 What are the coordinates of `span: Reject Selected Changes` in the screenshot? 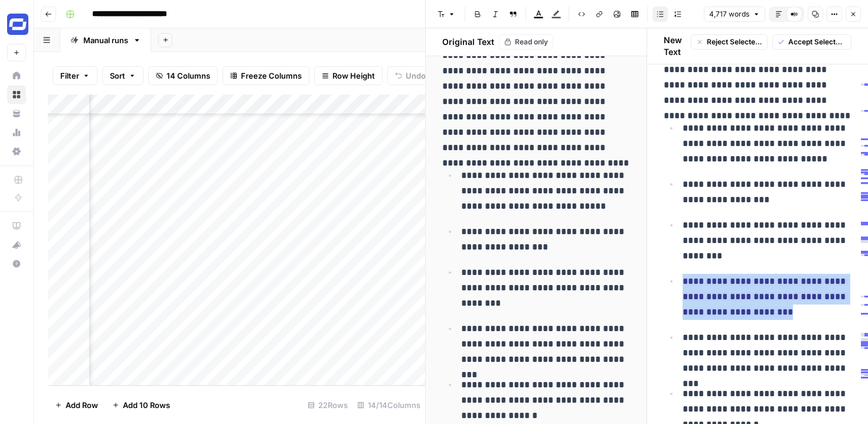 It's located at (735, 42).